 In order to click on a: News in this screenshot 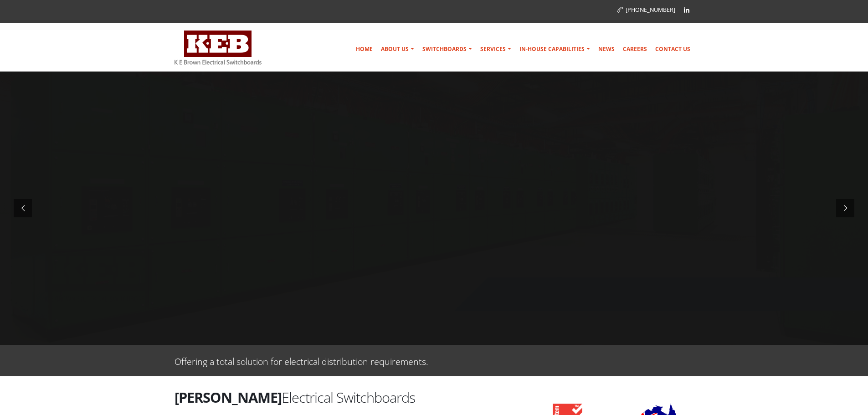, I will do `click(606, 49)`.